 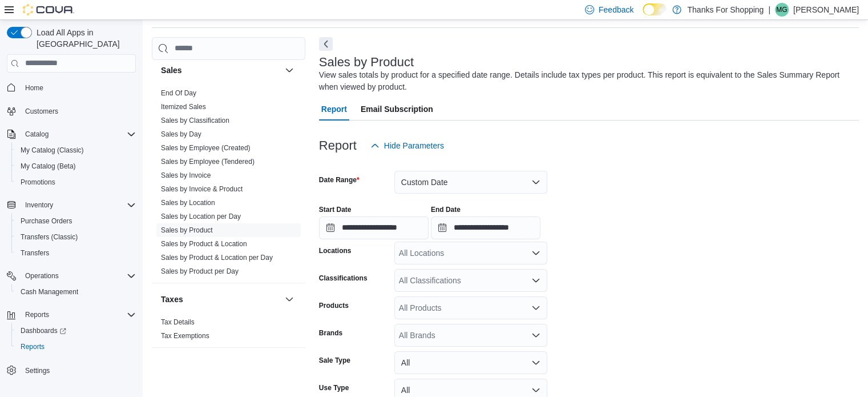 What do you see at coordinates (229, 184) in the screenshot?
I see `div: Sales` at bounding box center [229, 184].